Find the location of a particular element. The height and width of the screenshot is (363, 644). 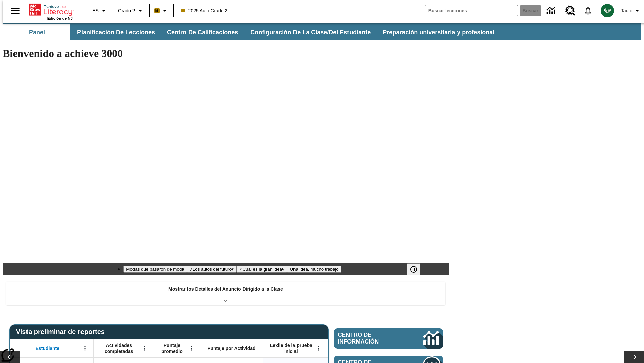

span: Actividades completadas is located at coordinates (119, 348).